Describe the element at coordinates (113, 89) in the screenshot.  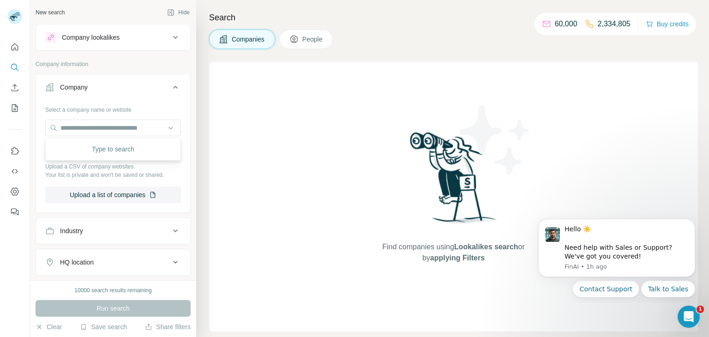
I see `button: Company` at that location.